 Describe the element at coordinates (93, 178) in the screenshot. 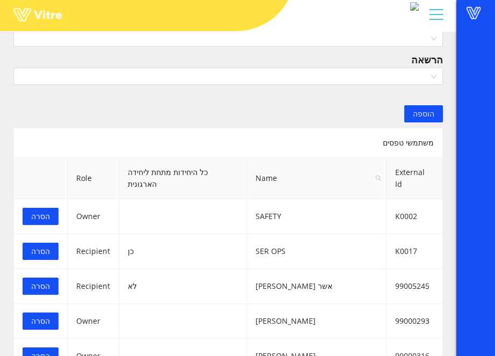

I see `th: Role` at that location.